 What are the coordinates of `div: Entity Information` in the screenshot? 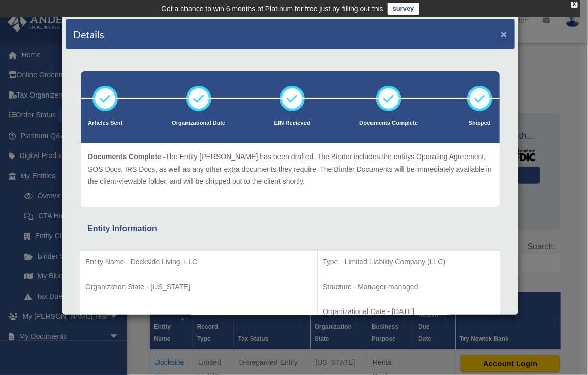 It's located at (291, 229).